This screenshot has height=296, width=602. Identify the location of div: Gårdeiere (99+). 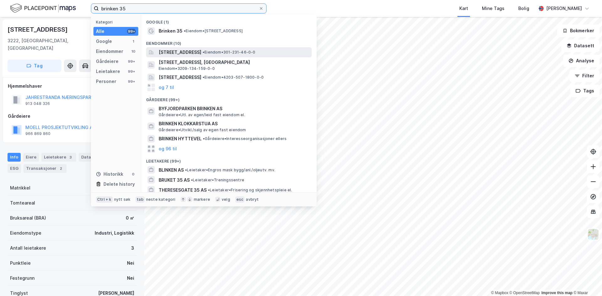
(229, 98).